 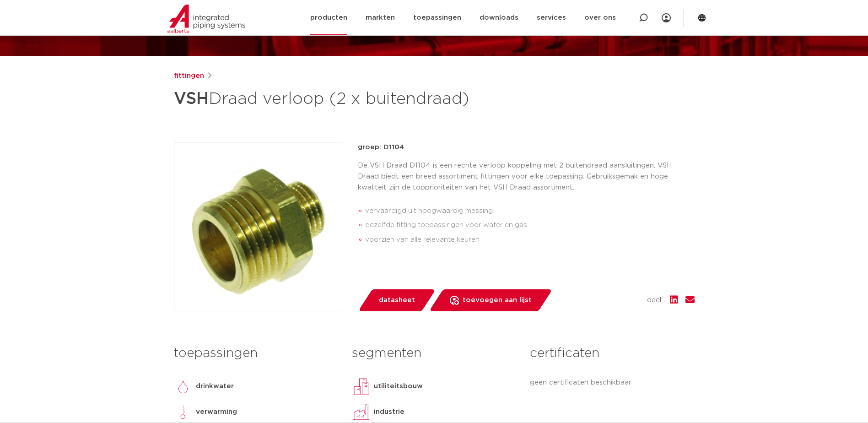 What do you see at coordinates (530, 240) in the screenshot?
I see `li: voorzien van alle relevante keuren` at bounding box center [530, 240].